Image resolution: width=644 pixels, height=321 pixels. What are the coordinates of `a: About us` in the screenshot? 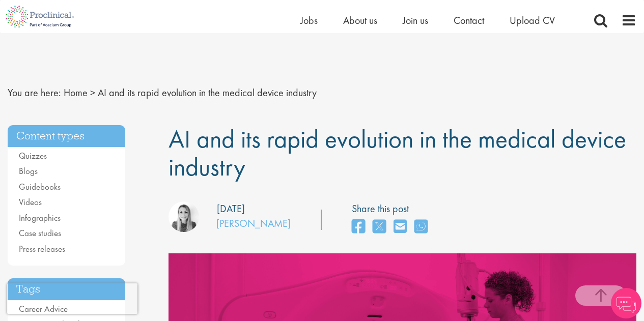 It's located at (360, 20).